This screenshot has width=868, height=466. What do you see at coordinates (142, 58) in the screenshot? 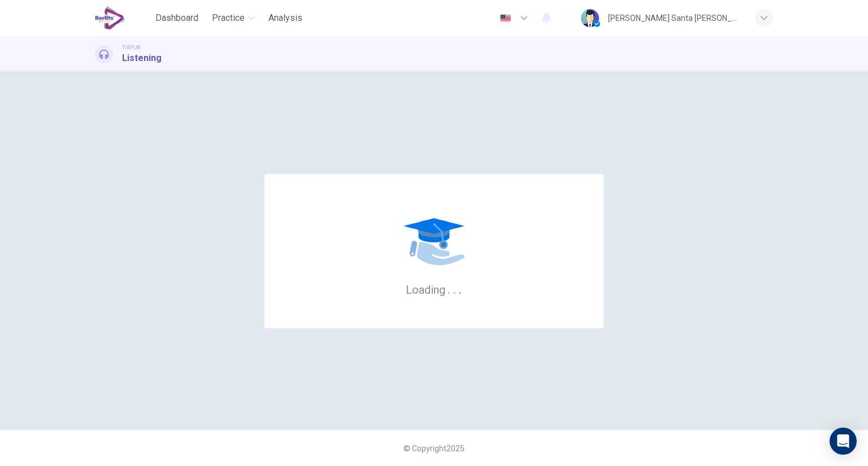
I see `h1: Listening` at bounding box center [142, 58].